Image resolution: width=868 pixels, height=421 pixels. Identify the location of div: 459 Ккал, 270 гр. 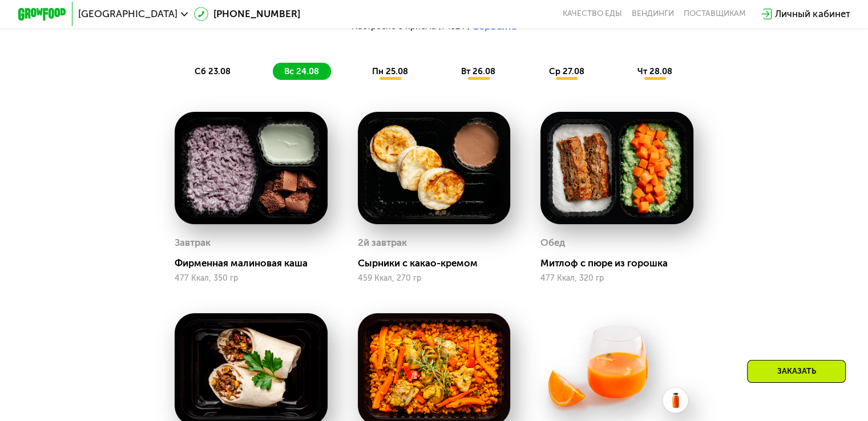
(434, 279).